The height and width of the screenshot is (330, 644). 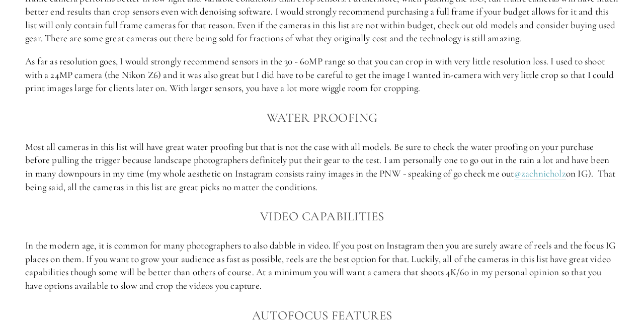 What do you see at coordinates (322, 118) in the screenshot?
I see `h3: Water Proofing` at bounding box center [322, 118].